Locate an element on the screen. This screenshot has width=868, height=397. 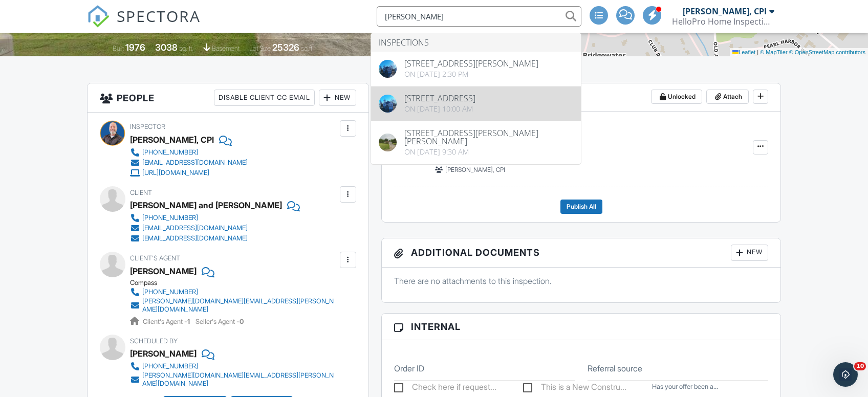
div: 1976 is located at coordinates (135, 47).